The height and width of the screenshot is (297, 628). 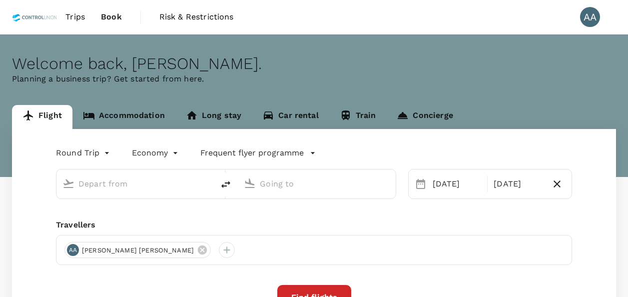 What do you see at coordinates (213, 117) in the screenshot?
I see `a: Long stay` at bounding box center [213, 117].